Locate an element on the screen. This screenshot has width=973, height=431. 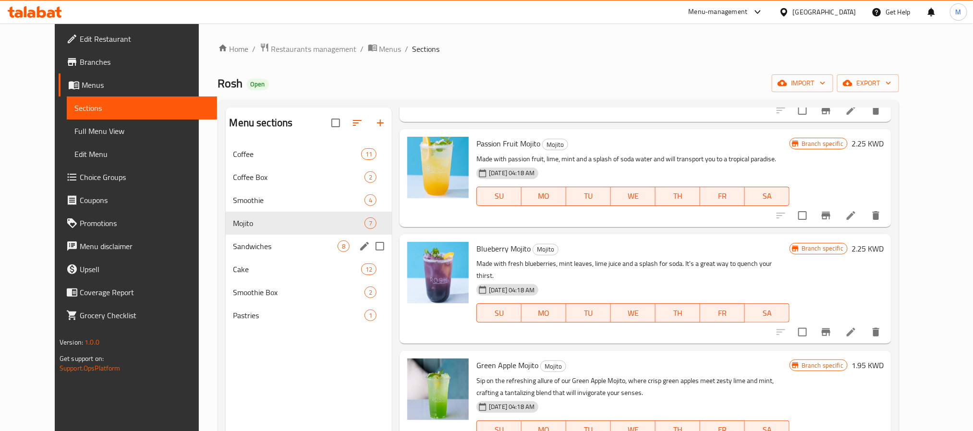
a: Choice Groups is located at coordinates (138, 177).